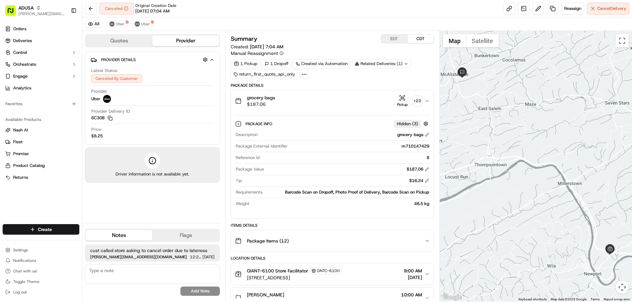 Image resolution: width=632 pixels, height=302 pixels. Describe the element at coordinates (41, 29) in the screenshot. I see `a: Orders` at that location.